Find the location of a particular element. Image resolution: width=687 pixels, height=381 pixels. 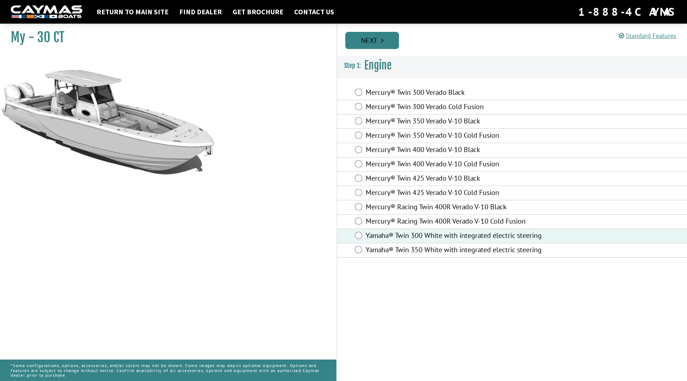

label: Mercury® Twin 425 Verado V-10 Cold Fusion is located at coordinates (462, 193).